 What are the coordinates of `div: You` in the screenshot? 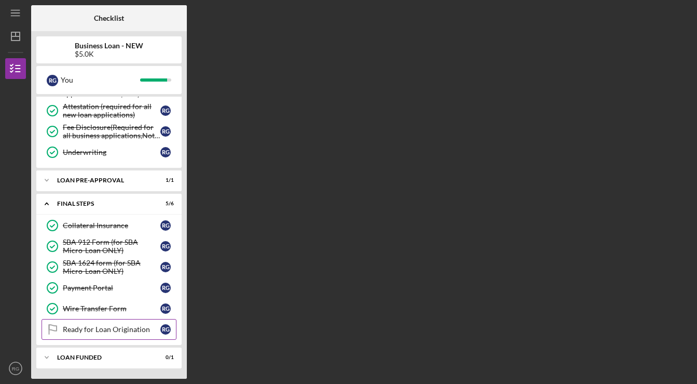 It's located at (100, 80).